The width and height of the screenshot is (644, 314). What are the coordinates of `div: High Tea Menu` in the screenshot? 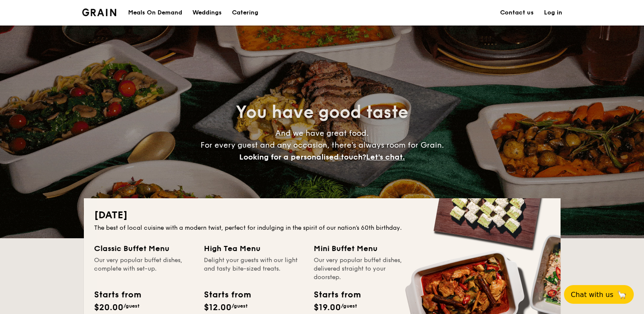 It's located at (253, 249).